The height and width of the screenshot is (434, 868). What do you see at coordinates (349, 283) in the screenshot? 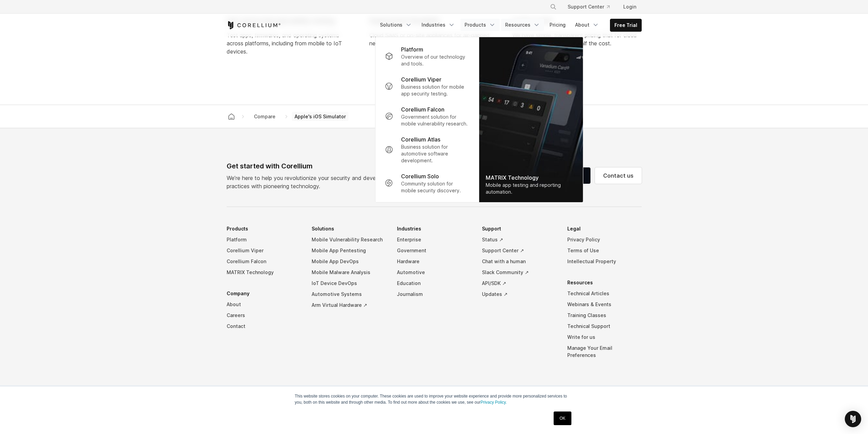
I see `a: IoT Device DevOps` at bounding box center [349, 283].